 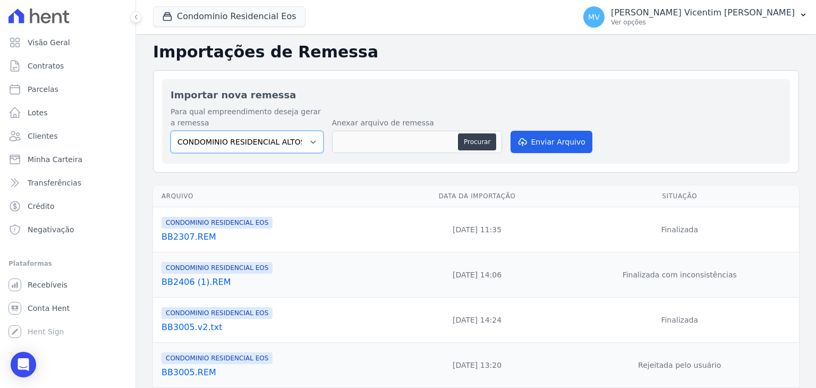 What do you see at coordinates (594, 17) in the screenshot?
I see `span: MV` at bounding box center [594, 17].